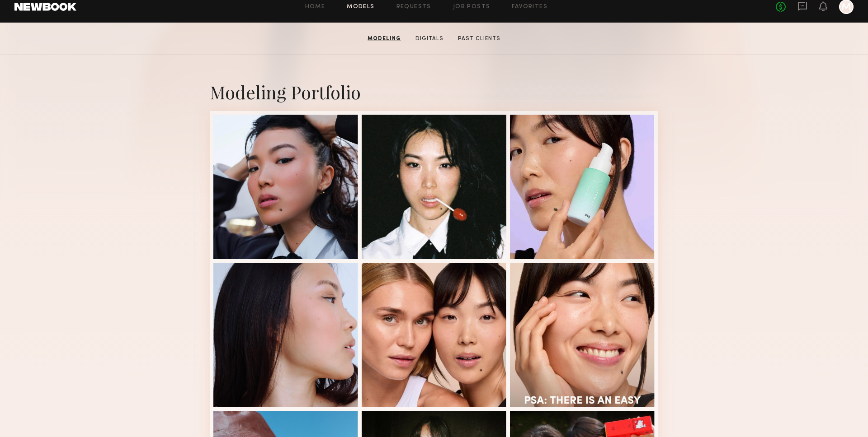  Describe the element at coordinates (471, 7) in the screenshot. I see `a: Job Posts` at that location.